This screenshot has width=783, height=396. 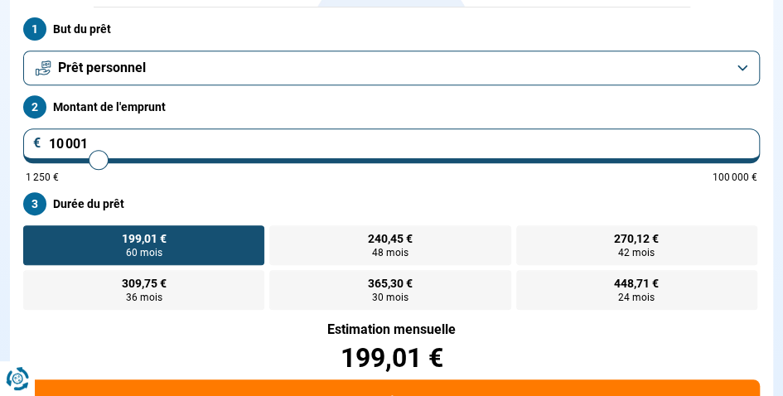 What do you see at coordinates (102, 68) in the screenshot?
I see `span: Prêt personnel` at bounding box center [102, 68].